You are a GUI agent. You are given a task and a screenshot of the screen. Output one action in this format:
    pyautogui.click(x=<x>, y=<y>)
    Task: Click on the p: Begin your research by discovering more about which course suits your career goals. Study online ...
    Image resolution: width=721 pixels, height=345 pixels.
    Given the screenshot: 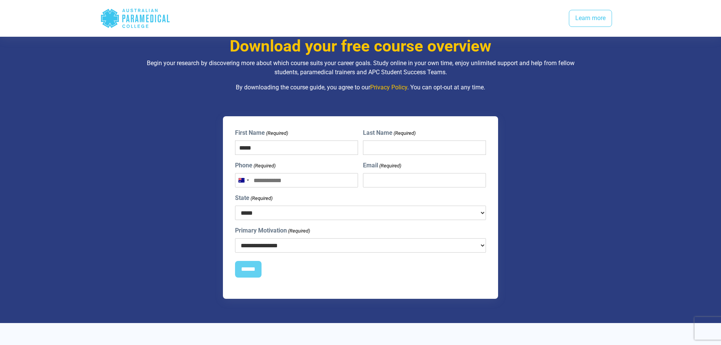 What is the action you would take?
    pyautogui.click(x=360, y=68)
    